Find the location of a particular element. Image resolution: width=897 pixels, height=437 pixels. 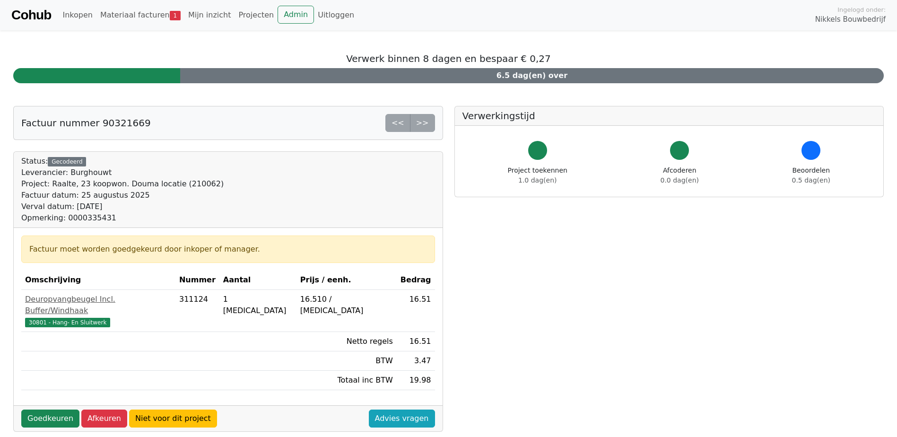

th: Aantal is located at coordinates (258, 280).